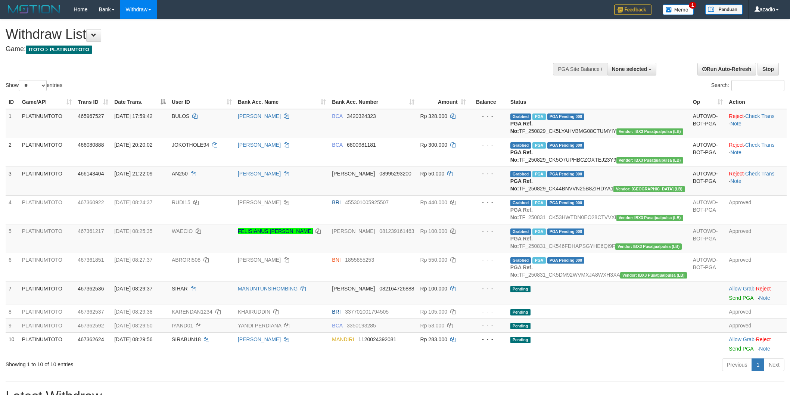 This screenshot has height=395, width=790. What do you see at coordinates (12, 152) in the screenshot?
I see `td: 2` at bounding box center [12, 152].